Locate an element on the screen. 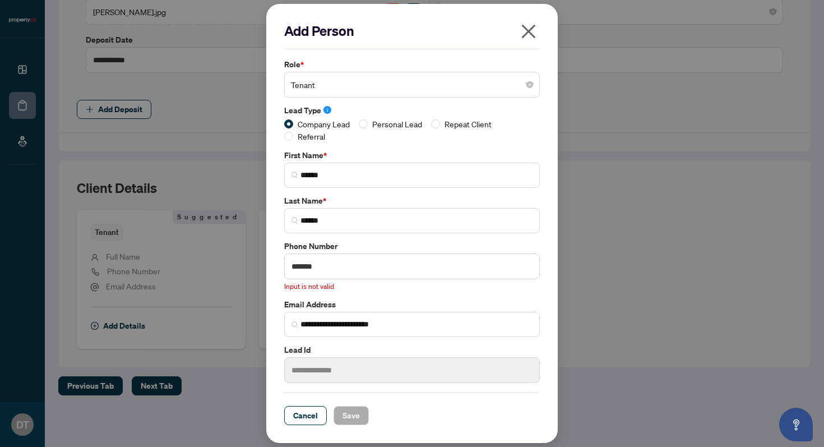 The width and height of the screenshot is (824, 447). span: Company Lead is located at coordinates (323, 124).